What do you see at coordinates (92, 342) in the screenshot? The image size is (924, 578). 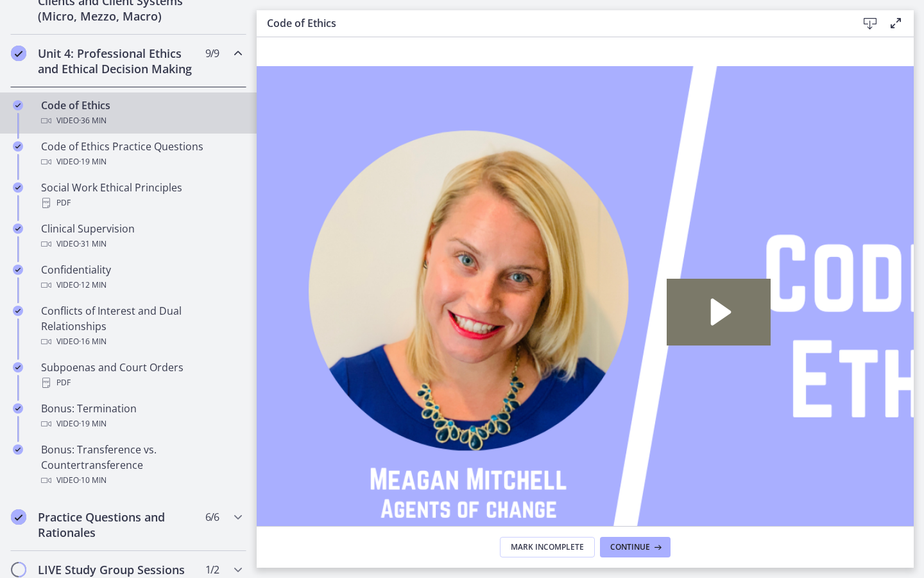 I see `span: · 16 min` at bounding box center [92, 342].